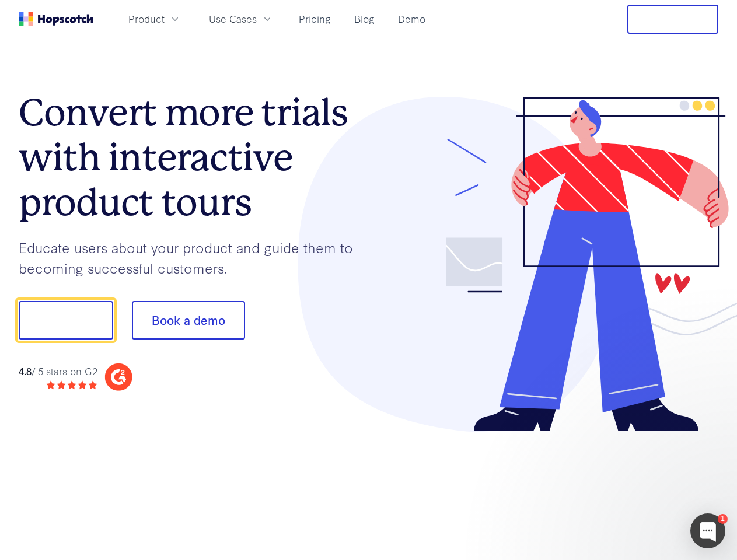 This screenshot has height=560, width=737. What do you see at coordinates (364, 19) in the screenshot?
I see `a: Blog` at bounding box center [364, 19].